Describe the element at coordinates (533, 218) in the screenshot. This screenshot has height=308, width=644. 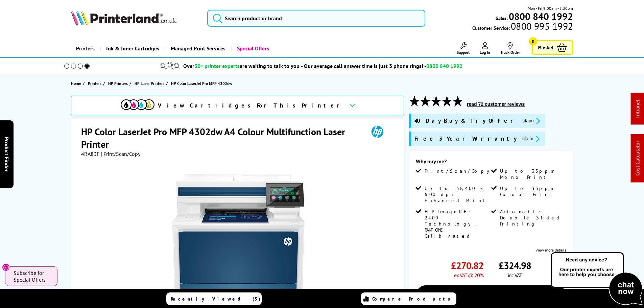
I see `span: Automatic Double Sided Printing` at that location.